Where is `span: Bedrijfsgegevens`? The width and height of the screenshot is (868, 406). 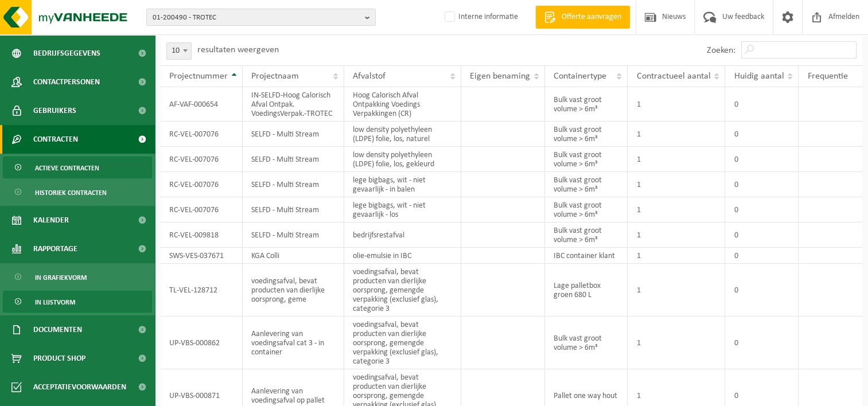 span: Bedrijfsgegevens is located at coordinates (67, 54).